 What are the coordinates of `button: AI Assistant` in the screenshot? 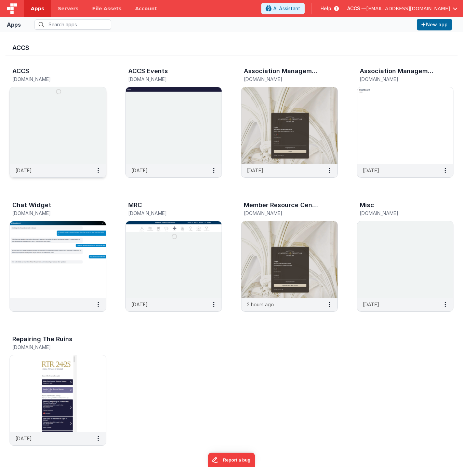 It's located at (283, 9).